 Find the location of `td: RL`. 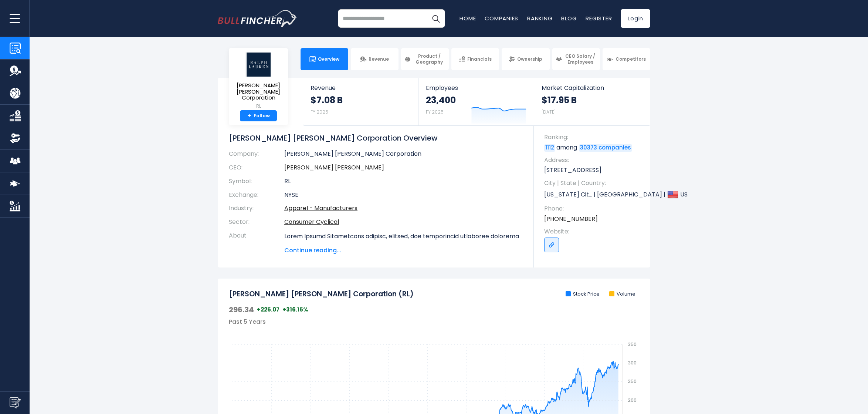

td: RL is located at coordinates (403, 181).